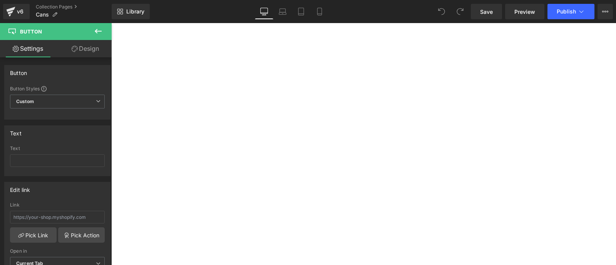  I want to click on span: Cans, so click(42, 15).